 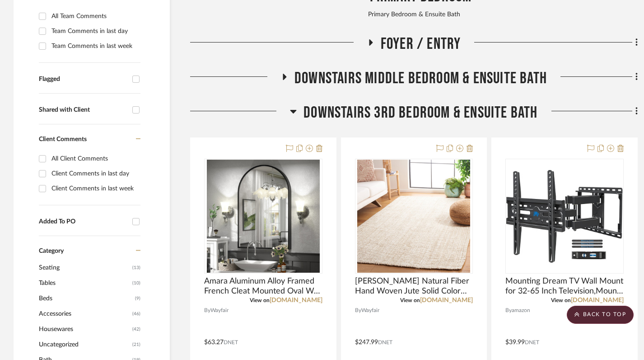 What do you see at coordinates (95, 174) in the screenshot?
I see `div: Client Comments in last day` at bounding box center [95, 174].